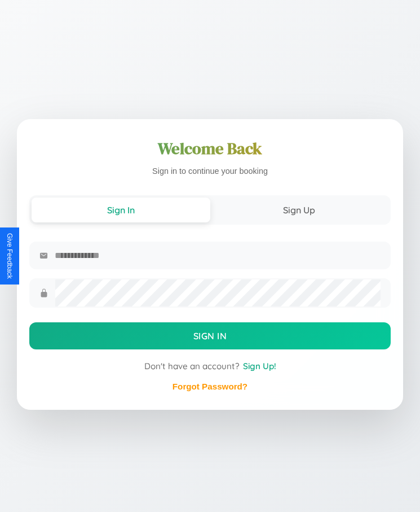 Image resolution: width=420 pixels, height=512 pixels. Describe the element at coordinates (210, 172) in the screenshot. I see `p: Sign in to continue your booking` at that location.